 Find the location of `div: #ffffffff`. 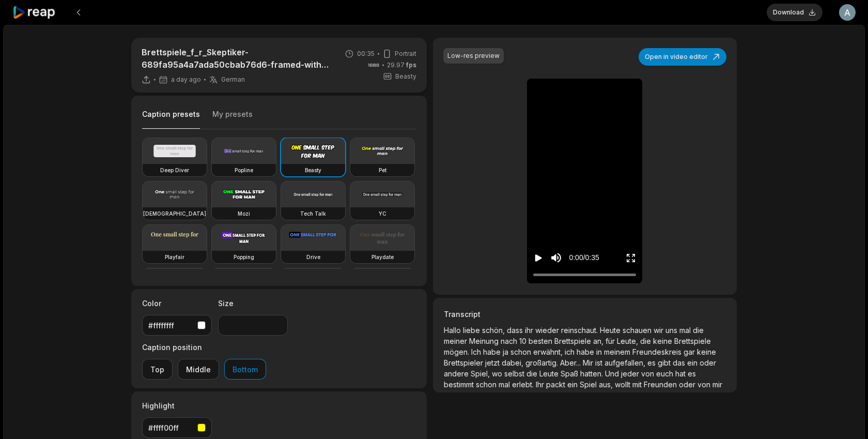

div: #ffffffff is located at coordinates (170, 325).